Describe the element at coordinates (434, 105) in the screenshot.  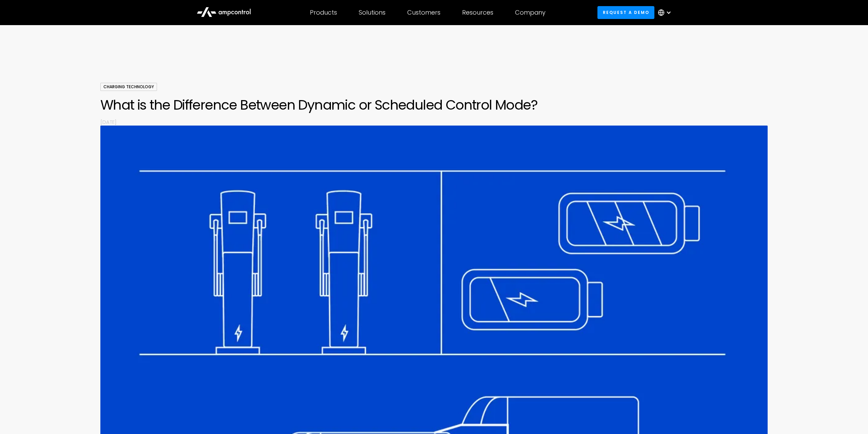
I see `h1: What is the Difference Between Dynamic or Scheduled Control Mode?` at that location.